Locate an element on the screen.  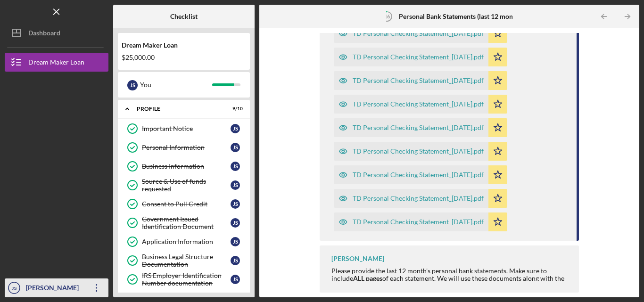
a: Business InformationJS is located at coordinates (184, 166).